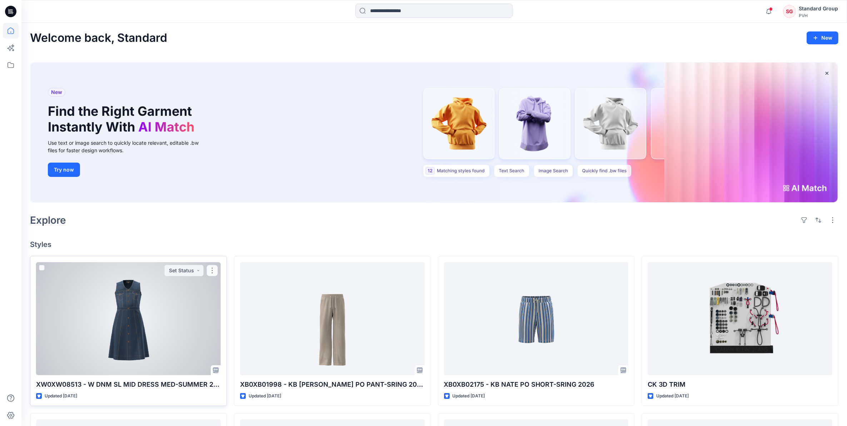  What do you see at coordinates (99, 38) in the screenshot?
I see `h2: Welcome back, Standard` at bounding box center [99, 38].